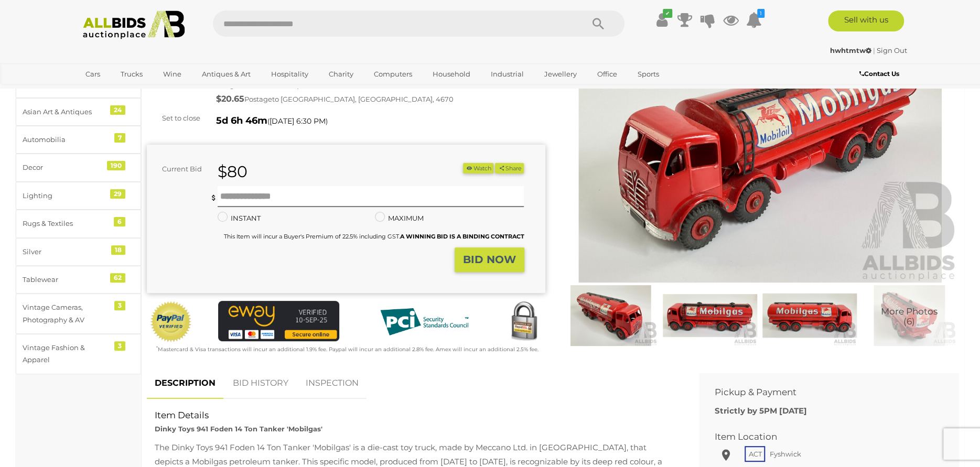  I want to click on a: Trucks, so click(131, 74).